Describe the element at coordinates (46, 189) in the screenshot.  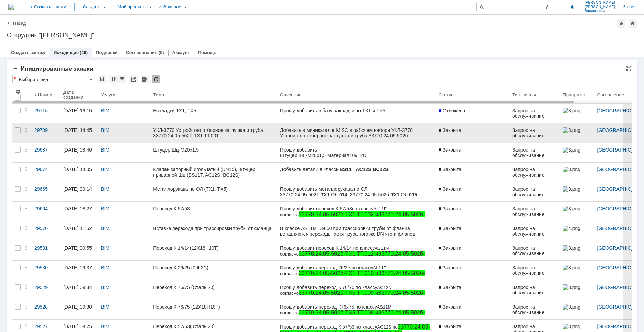
I see `div: 29665` at that location.